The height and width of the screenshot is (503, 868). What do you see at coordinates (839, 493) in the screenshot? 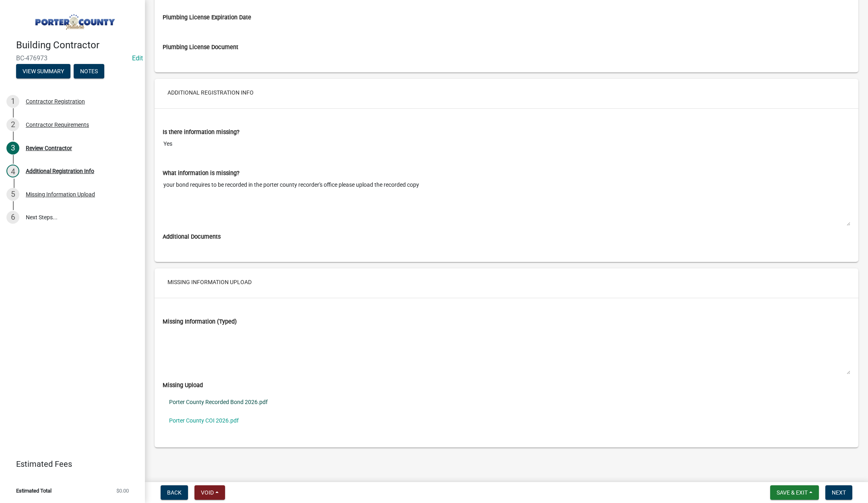
I see `button: Next` at bounding box center [839, 493].